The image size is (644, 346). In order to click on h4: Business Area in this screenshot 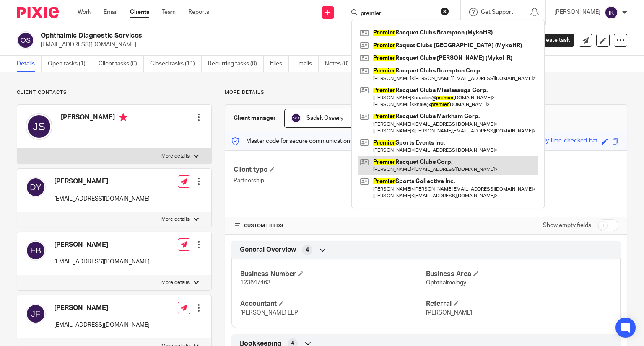, I will do `click(519, 274)`.